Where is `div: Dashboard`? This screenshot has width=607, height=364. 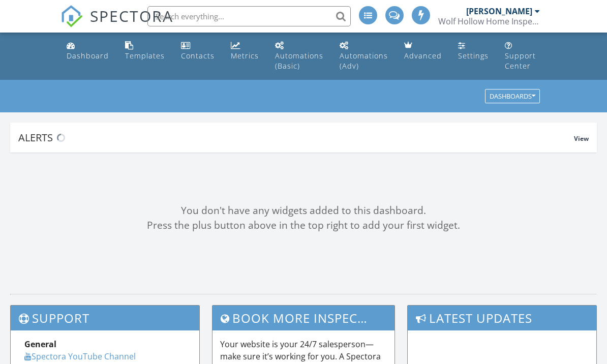
div: Dashboard is located at coordinates (88, 55).